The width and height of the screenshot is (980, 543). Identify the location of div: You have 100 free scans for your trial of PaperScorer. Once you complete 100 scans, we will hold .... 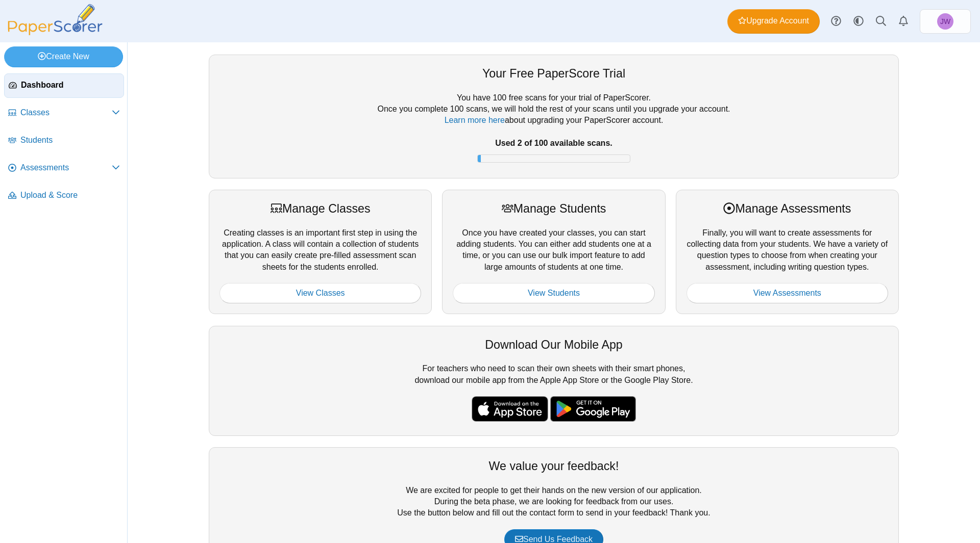
(554, 130).